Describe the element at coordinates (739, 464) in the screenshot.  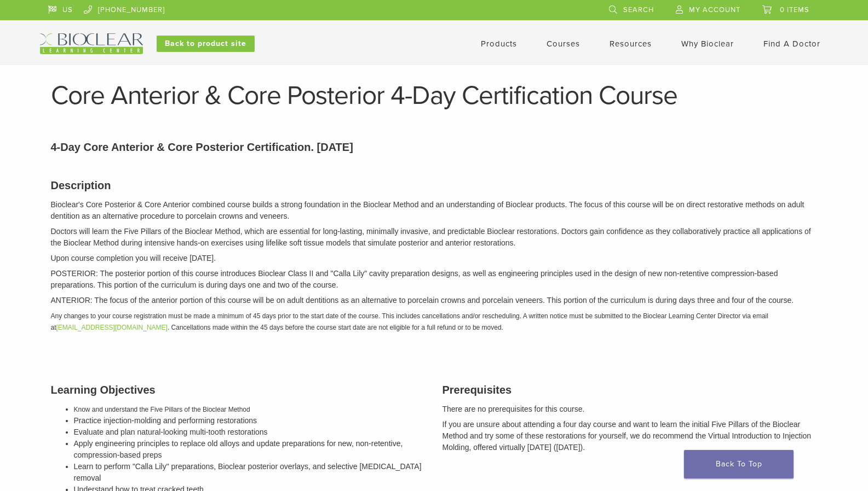
I see `a: Back To Top` at that location.